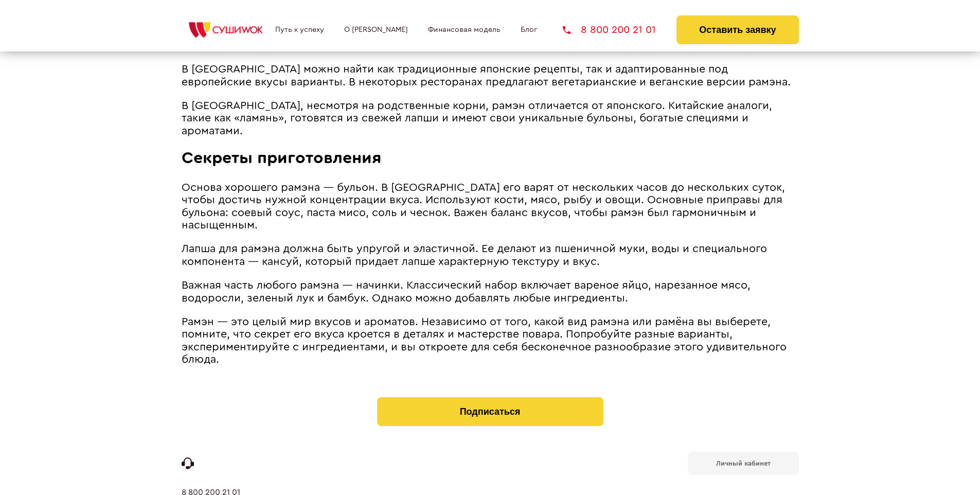  I want to click on a: Финансовая модель, so click(464, 30).